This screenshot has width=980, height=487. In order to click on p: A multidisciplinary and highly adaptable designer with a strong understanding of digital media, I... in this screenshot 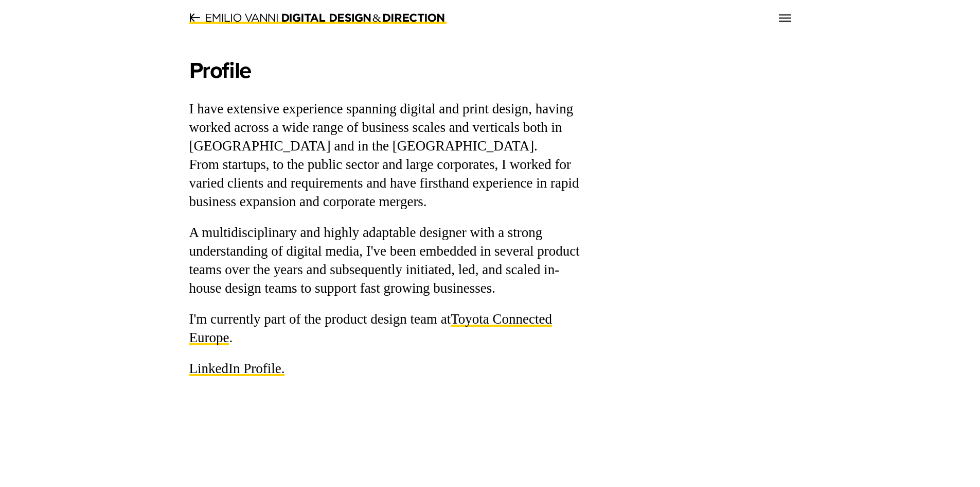, I will do `click(387, 261)`.